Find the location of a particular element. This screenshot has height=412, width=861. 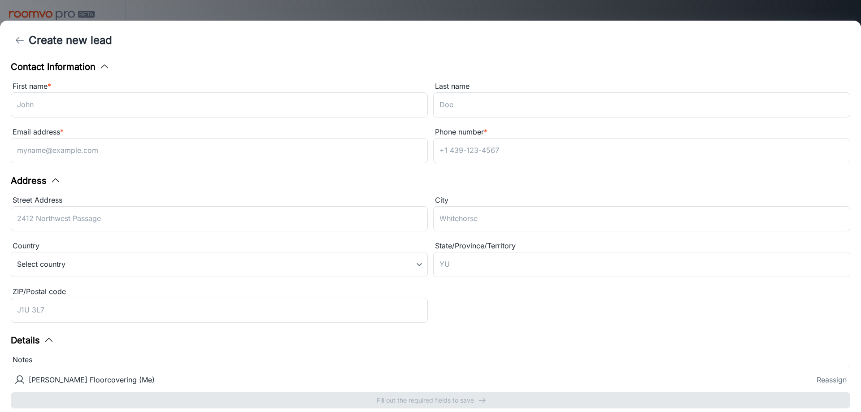

input: Doe is located at coordinates (642, 105).